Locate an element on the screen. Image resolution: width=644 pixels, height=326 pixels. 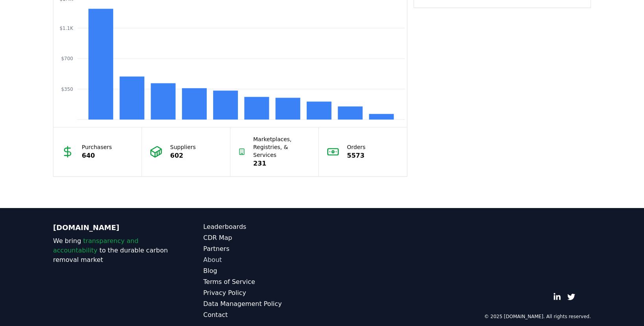
a: Leaderboards is located at coordinates (263, 227).